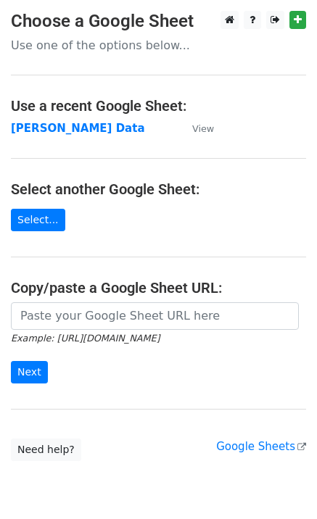 Image resolution: width=317 pixels, height=519 pixels. Describe the element at coordinates (154, 316) in the screenshot. I see `input: Paste your Google Sheet URL here` at that location.